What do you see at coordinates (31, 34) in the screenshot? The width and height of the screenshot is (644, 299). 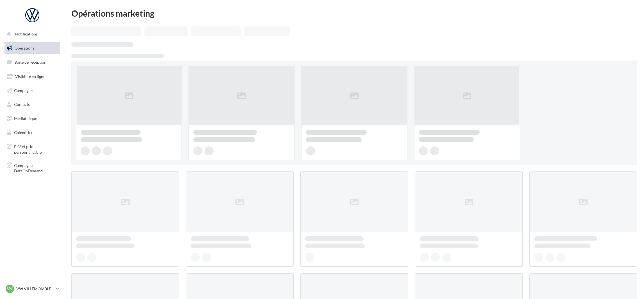 I see `button: Notifications` at bounding box center [31, 34].